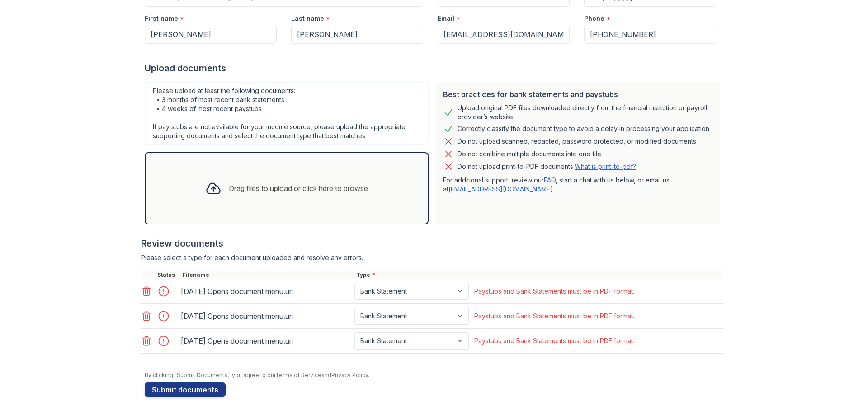  What do you see at coordinates (268, 275) in the screenshot?
I see `div: Filename` at bounding box center [268, 275].